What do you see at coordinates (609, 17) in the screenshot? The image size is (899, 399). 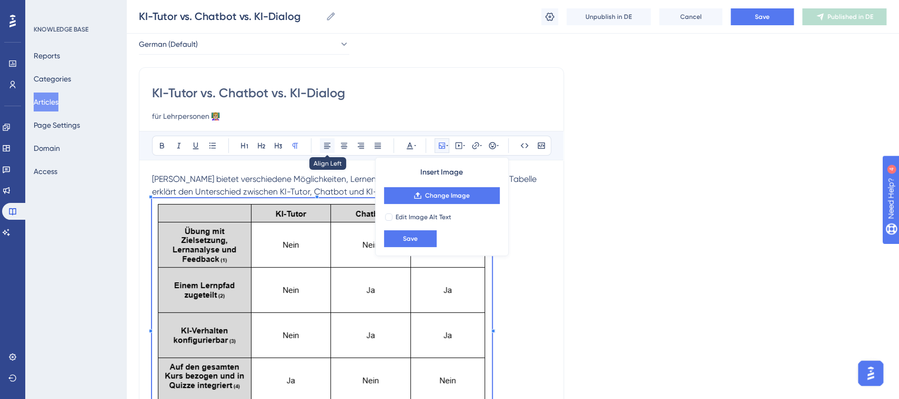 I see `span: Unpublish in DE` at bounding box center [609, 17].